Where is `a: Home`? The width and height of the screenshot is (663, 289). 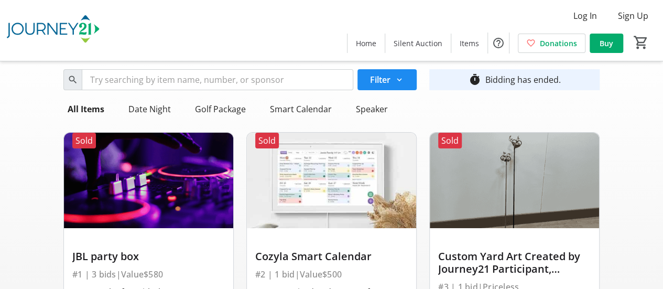
a: Home is located at coordinates (366, 43).